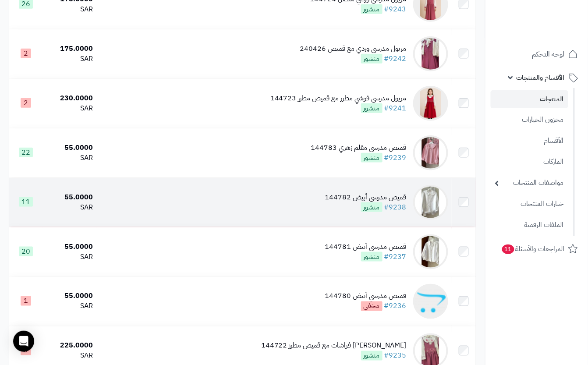  What do you see at coordinates (366, 197) in the screenshot?
I see `div: قميص مدرسي أبيض 144782` at bounding box center [366, 197].